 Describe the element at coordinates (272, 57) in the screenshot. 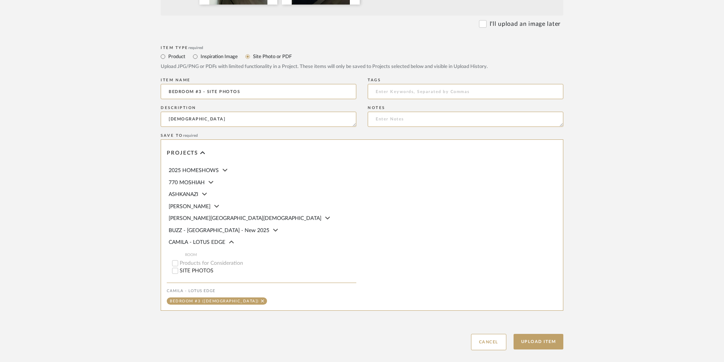

I see `label: Site Photo or PDF` at that location.